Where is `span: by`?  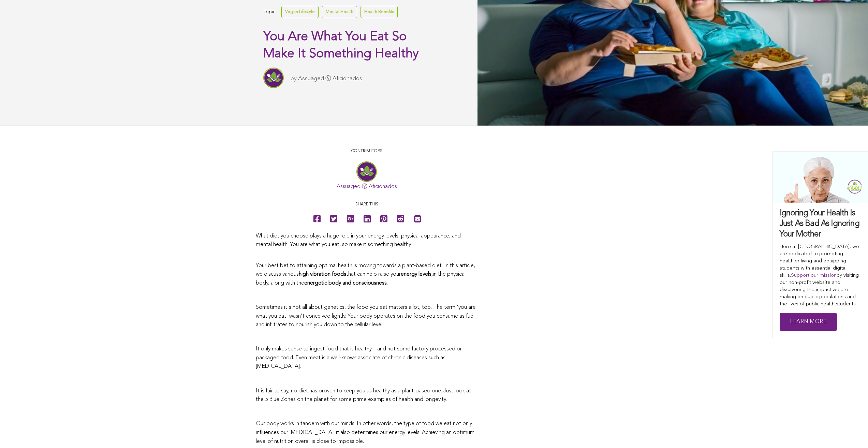 span: by is located at coordinates (293, 79).